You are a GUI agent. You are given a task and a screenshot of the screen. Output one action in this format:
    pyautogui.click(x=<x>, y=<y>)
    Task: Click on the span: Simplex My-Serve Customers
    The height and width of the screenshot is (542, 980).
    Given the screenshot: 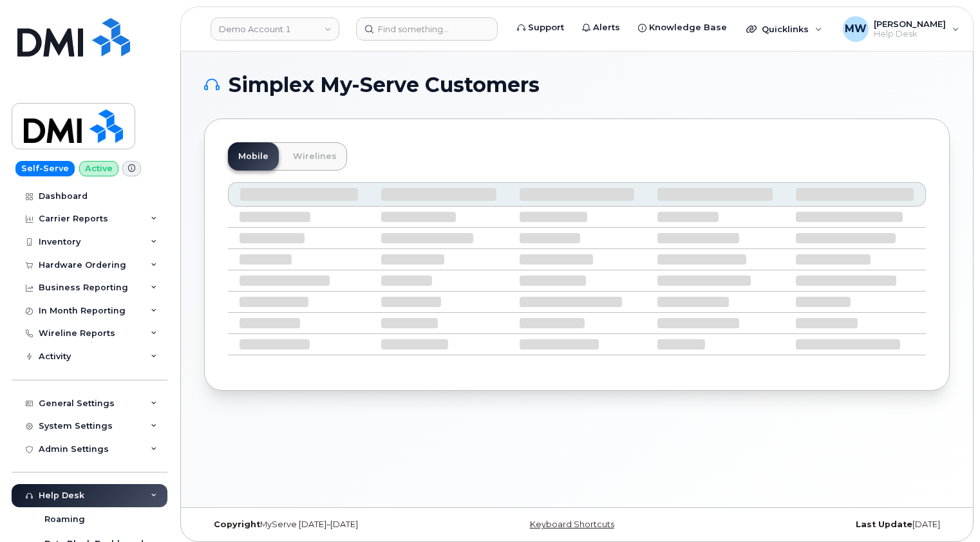 What is the action you would take?
    pyautogui.click(x=384, y=85)
    